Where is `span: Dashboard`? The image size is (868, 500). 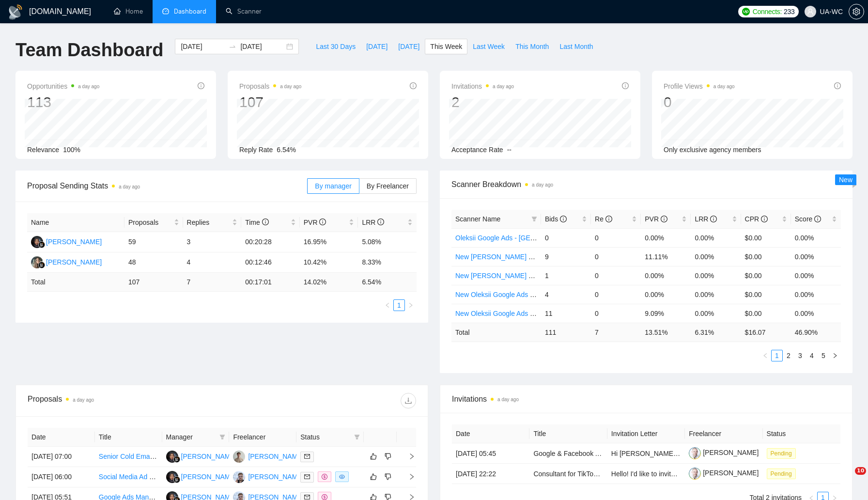
span: Dashboard is located at coordinates (190, 11).